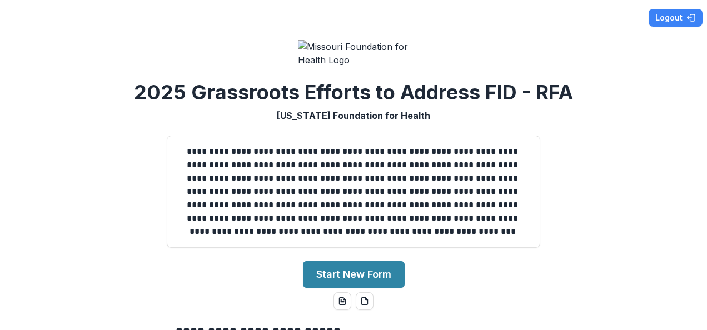  Describe the element at coordinates (676, 18) in the screenshot. I see `button: Logout` at that location.